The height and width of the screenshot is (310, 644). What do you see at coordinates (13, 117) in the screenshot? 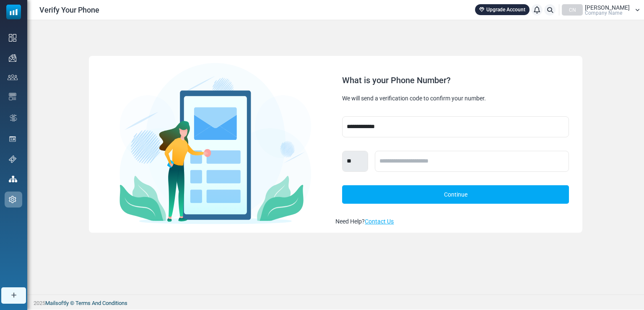
I see `img: workflow.svg` at bounding box center [13, 117].